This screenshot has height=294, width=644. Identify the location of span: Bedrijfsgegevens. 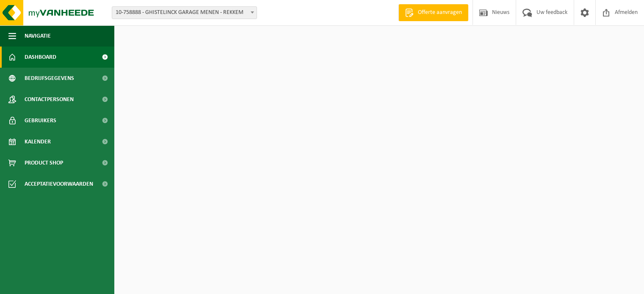
(49, 78).